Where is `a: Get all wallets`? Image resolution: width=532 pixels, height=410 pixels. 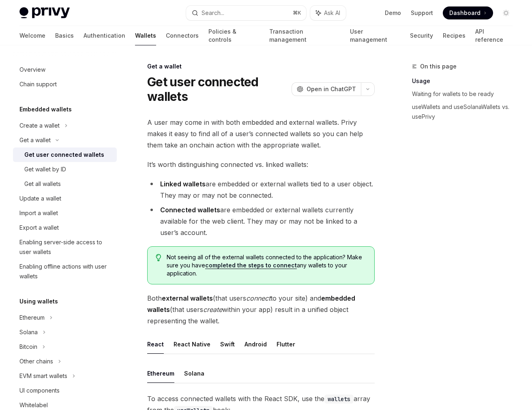
a: Get all wallets is located at coordinates (65, 184).